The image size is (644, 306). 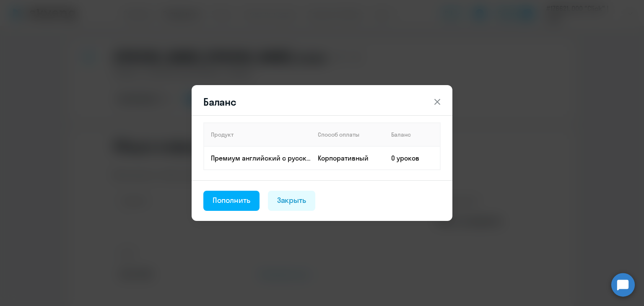 I want to click on th: Способ оплаты, so click(x=347, y=134).